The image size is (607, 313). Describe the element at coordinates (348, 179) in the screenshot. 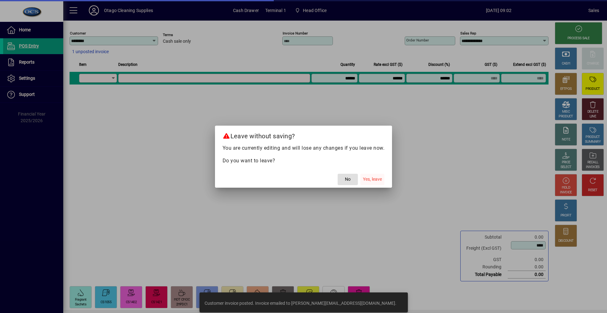

I see `span: No` at that location.